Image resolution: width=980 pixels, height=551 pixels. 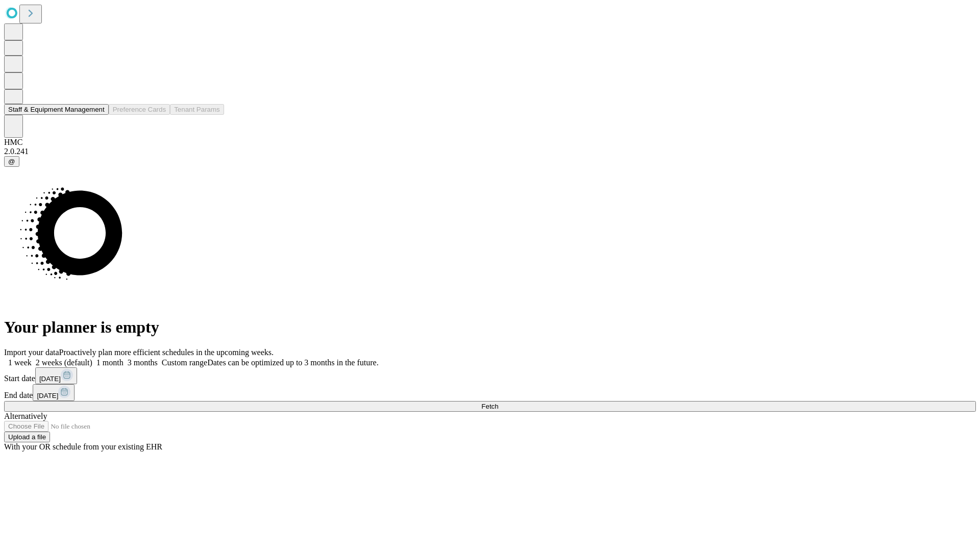 I want to click on div: End date, so click(x=490, y=392).